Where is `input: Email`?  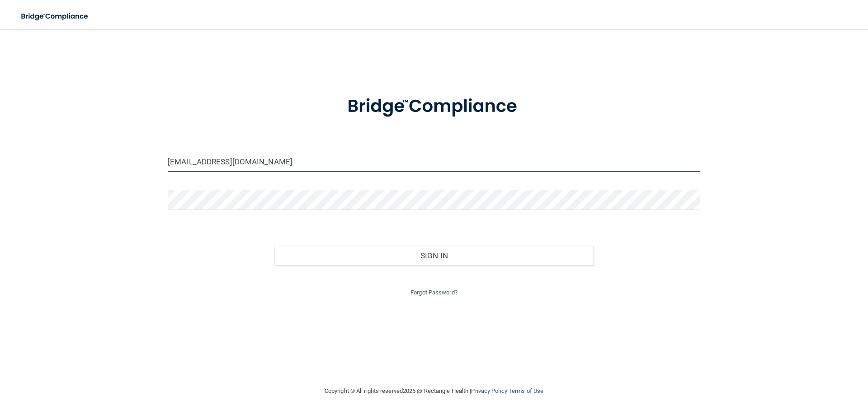
input: Email is located at coordinates (434, 162).